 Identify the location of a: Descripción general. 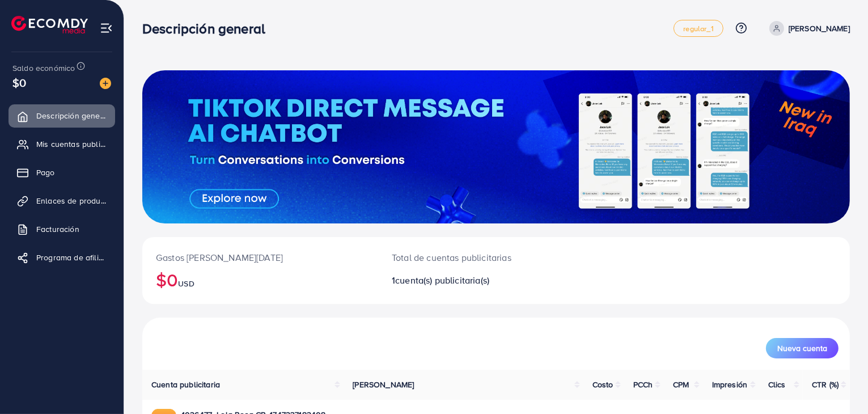
(62, 116).